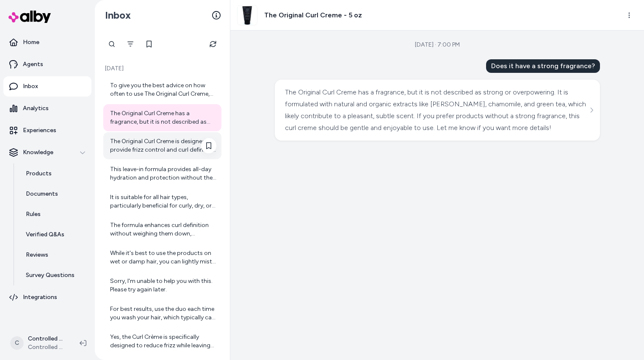  Describe the element at coordinates (55, 235) in the screenshot. I see `a: Verified Q&As` at that location.